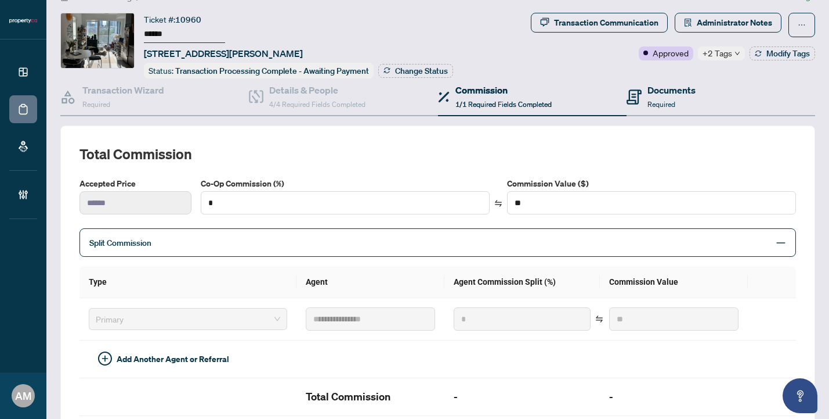 Image resolution: width=829 pixels, height=419 pixels. Describe the element at coordinates (438, 242) in the screenshot. I see `div: Split Commission` at that location.